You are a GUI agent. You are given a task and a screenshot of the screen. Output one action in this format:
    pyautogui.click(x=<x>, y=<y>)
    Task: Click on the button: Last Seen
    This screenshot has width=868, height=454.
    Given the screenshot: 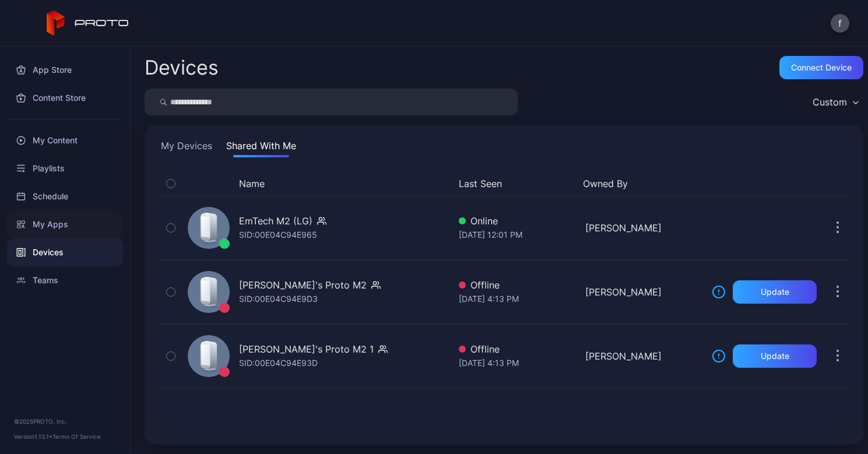 What is the action you would take?
    pyautogui.click(x=516, y=184)
    